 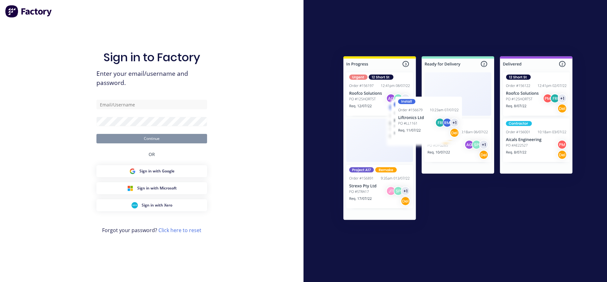 I want to click on button: Xero Sign inSign in with Xero, so click(x=152, y=205).